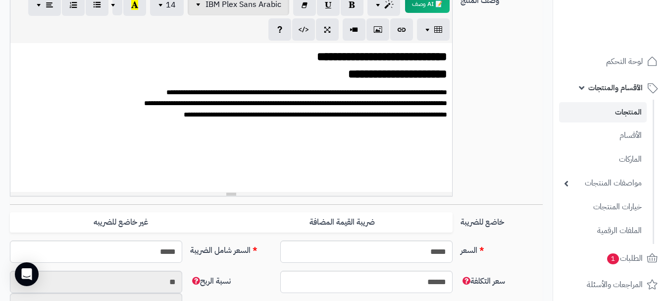  I want to click on a: الماركات, so click(603, 159).